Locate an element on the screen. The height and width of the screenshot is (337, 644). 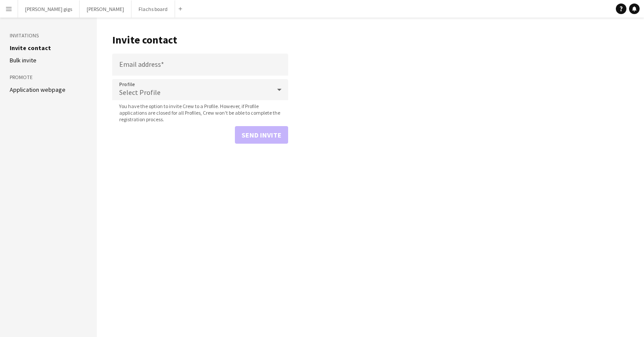
a: Bulk invite is located at coordinates (23, 60).